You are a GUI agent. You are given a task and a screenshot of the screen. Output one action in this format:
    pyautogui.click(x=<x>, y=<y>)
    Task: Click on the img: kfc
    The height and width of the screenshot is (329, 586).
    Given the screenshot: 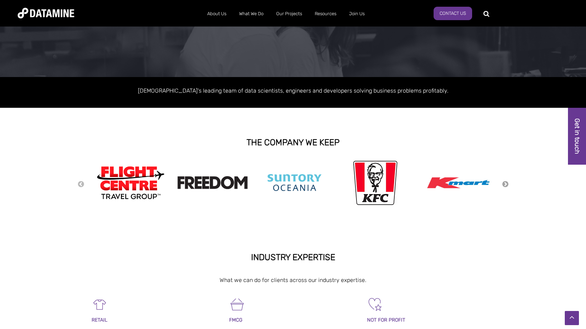 What is the action you would take?
    pyautogui.click(x=375, y=183)
    